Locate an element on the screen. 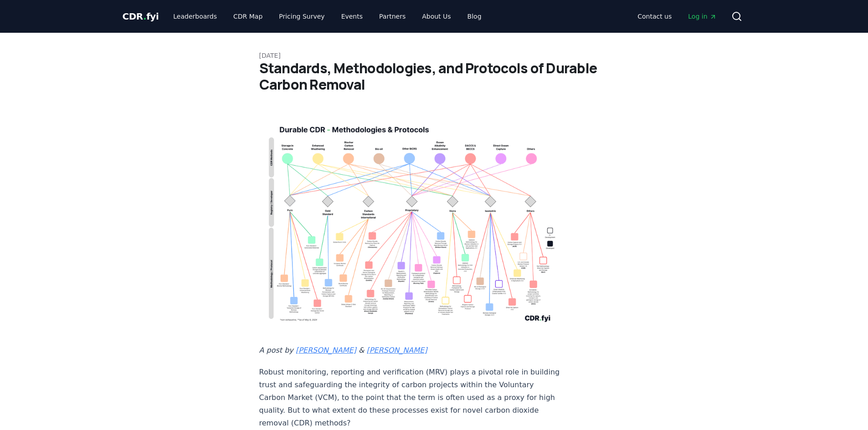  img: blog post image is located at coordinates (410, 222).